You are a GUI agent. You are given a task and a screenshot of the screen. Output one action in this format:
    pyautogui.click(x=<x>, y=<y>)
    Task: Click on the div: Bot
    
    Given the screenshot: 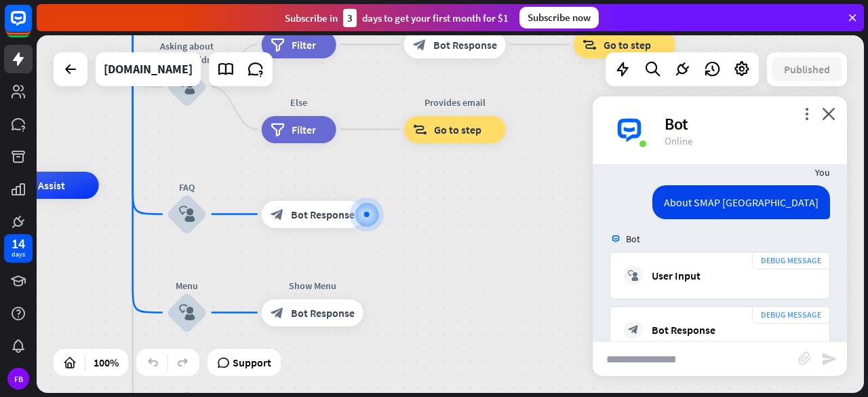 What is the action you would take?
    pyautogui.click(x=747, y=124)
    